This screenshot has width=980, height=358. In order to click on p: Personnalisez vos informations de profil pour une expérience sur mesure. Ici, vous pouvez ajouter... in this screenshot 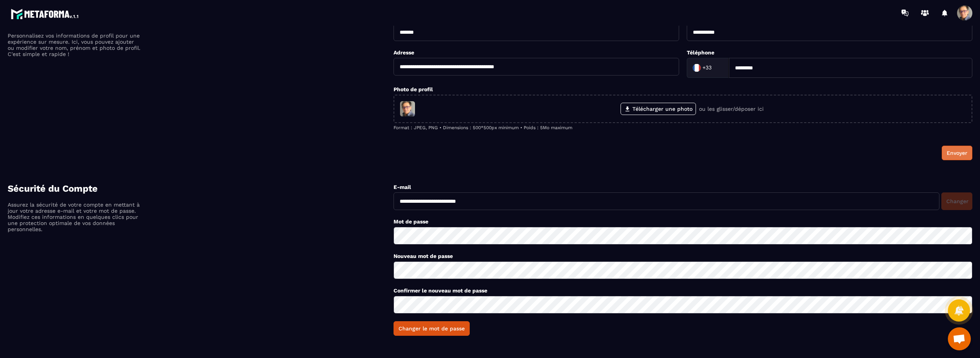, I will do `click(75, 45)`.